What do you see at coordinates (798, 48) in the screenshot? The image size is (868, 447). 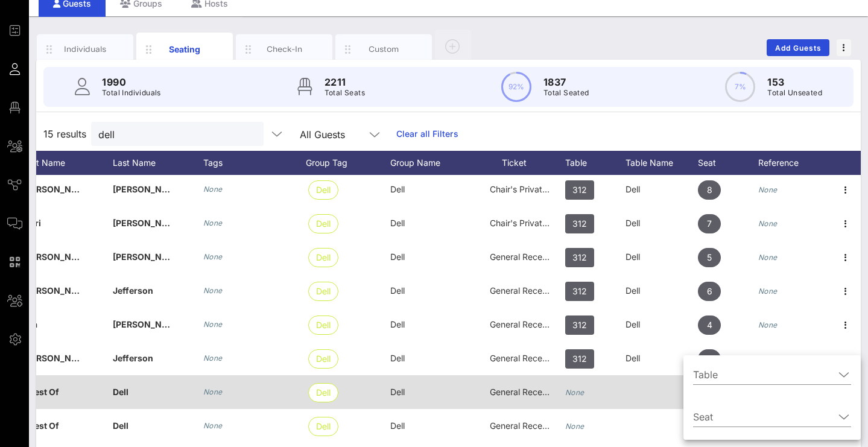 I see `button: Add Guests` at bounding box center [798, 48].